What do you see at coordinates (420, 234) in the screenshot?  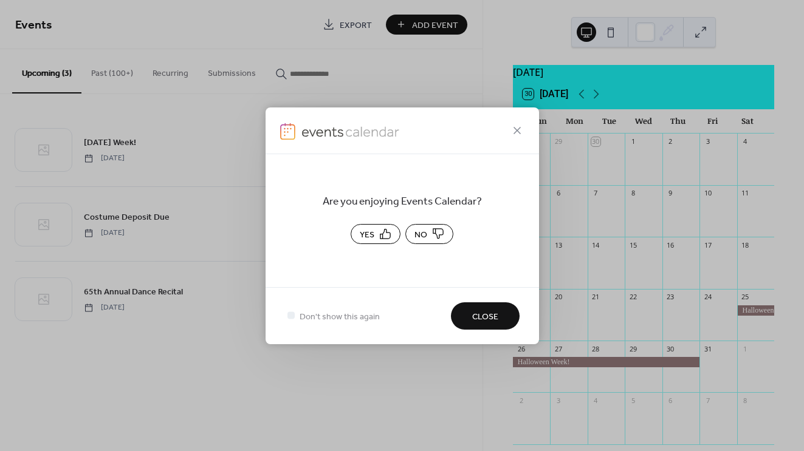 I see `span: No` at bounding box center [420, 234].